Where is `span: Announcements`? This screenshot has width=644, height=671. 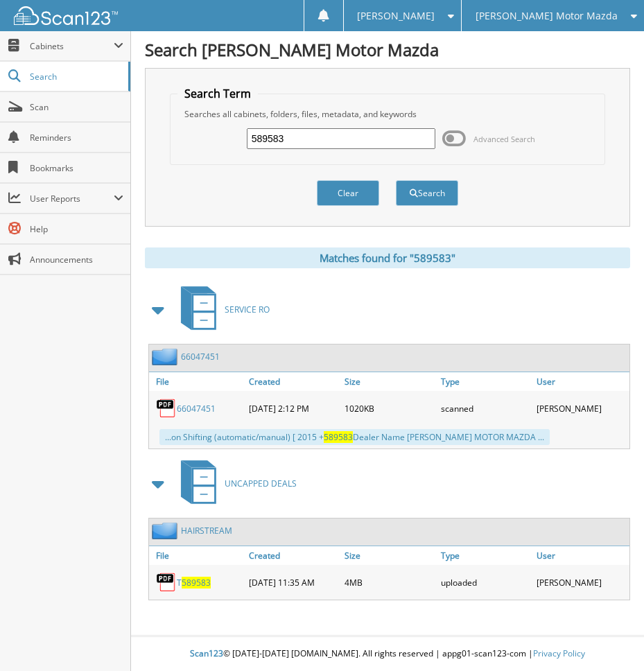 span: Announcements is located at coordinates (76, 259).